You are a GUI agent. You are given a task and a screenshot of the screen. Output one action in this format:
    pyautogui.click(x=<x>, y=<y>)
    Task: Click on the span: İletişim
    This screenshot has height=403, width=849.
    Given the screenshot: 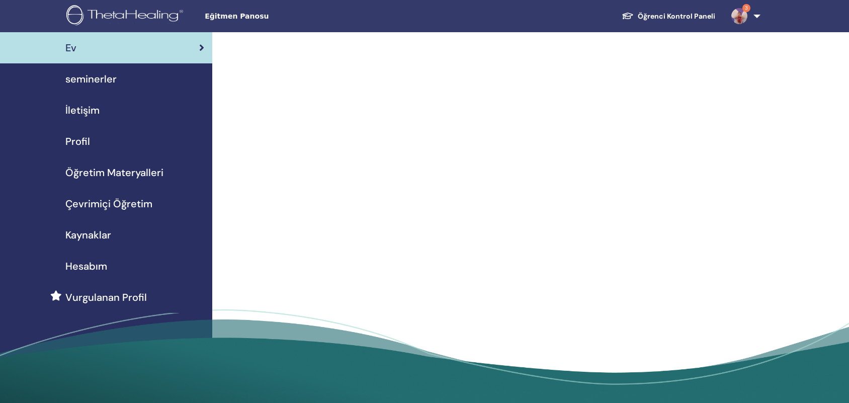 What is the action you would take?
    pyautogui.click(x=82, y=110)
    